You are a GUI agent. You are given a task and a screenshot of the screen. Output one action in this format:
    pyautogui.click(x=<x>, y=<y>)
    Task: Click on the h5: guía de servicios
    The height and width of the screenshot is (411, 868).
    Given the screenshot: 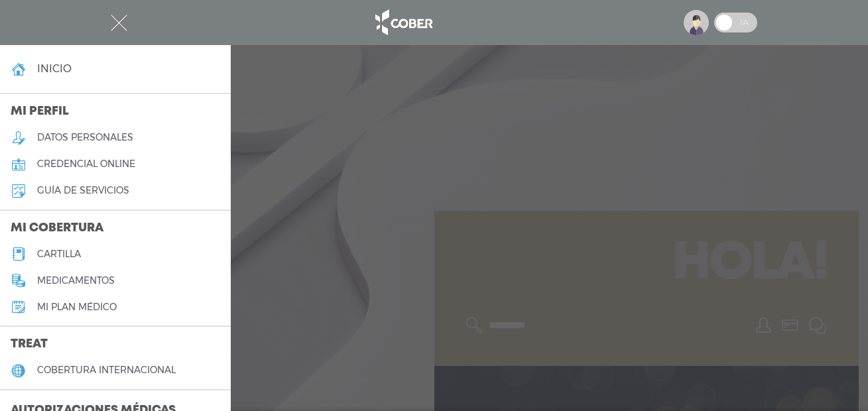 What is the action you would take?
    pyautogui.click(x=83, y=190)
    